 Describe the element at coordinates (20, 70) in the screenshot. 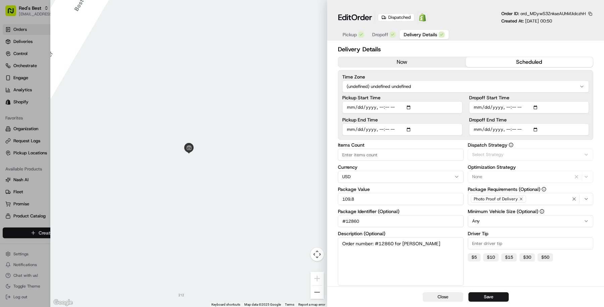

I see `img: 4281594248423_2fcf9dad9f2a874258b8_72.png` at that location.